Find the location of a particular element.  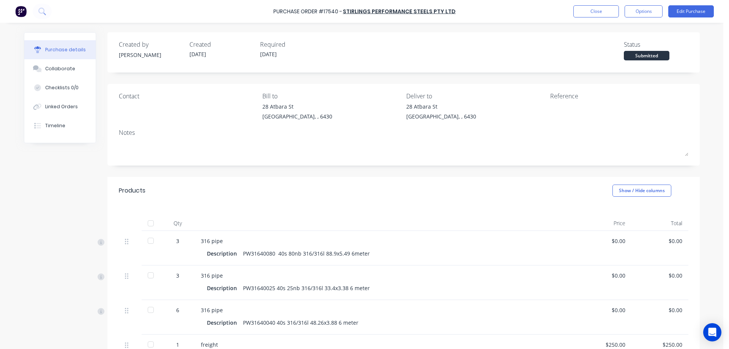

button: Show / Hide columns is located at coordinates (642, 191).